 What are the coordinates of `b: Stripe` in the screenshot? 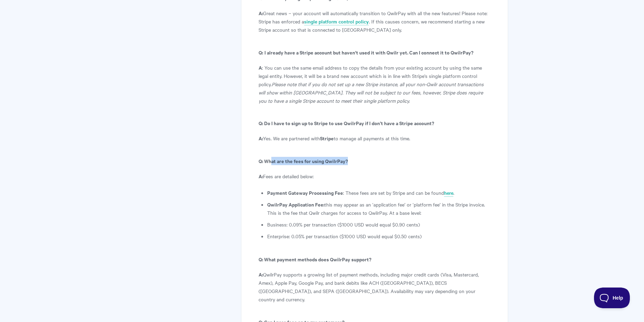 It's located at (327, 138).